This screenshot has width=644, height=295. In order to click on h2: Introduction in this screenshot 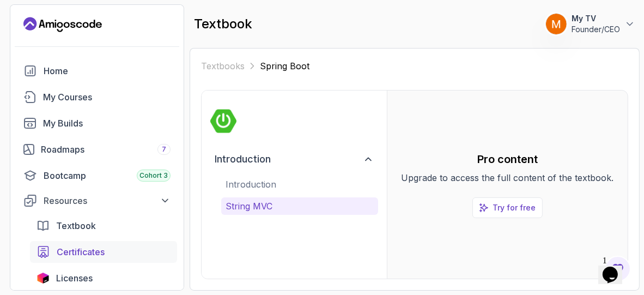, I will do `click(242, 159)`.